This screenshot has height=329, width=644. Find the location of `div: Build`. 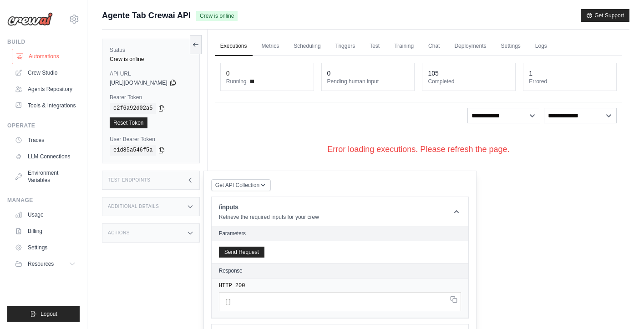

div: Build is located at coordinates (43, 42).